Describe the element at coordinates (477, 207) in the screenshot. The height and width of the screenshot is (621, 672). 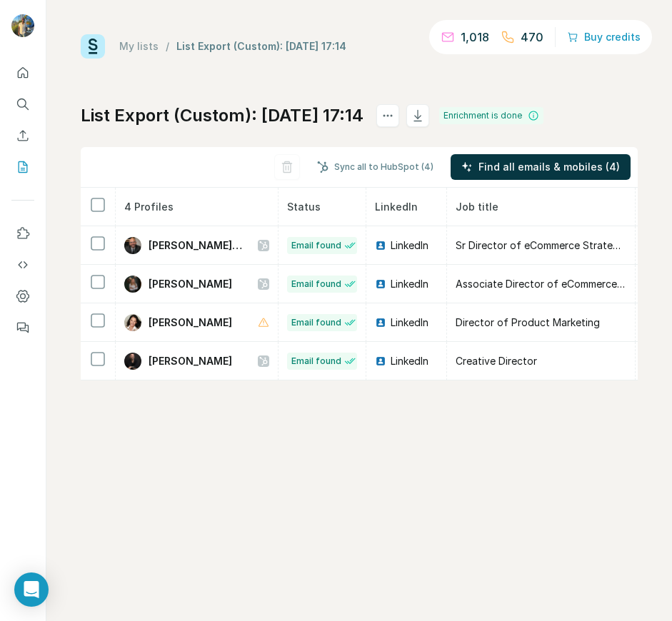
I see `span: Job title` at that location.